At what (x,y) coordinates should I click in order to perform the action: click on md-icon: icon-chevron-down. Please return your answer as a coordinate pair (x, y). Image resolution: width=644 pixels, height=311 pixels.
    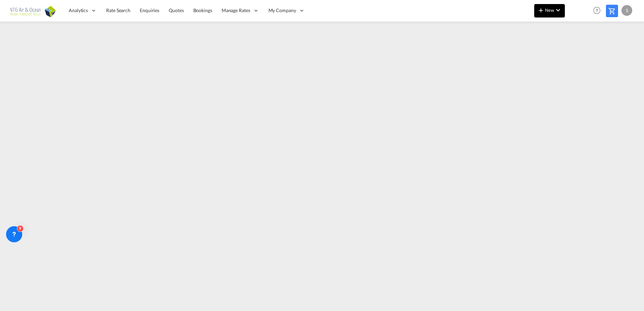
    Looking at the image, I should click on (558, 10).